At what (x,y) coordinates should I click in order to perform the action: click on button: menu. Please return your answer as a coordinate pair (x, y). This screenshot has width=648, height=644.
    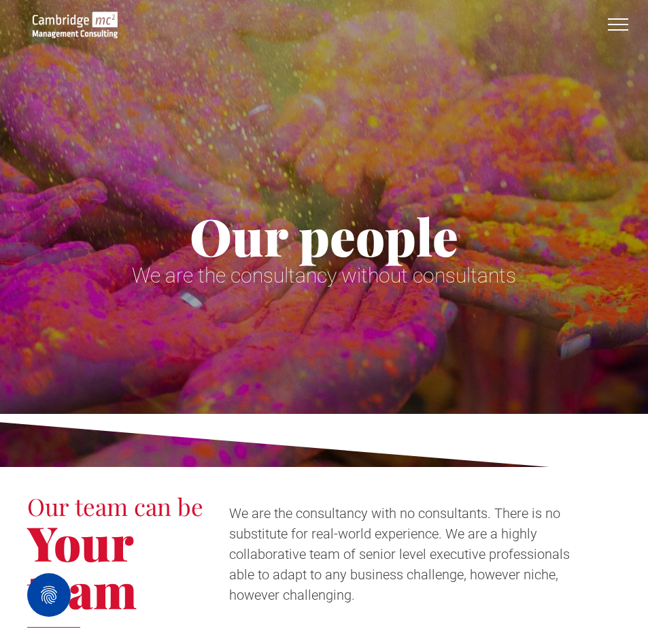
    Looking at the image, I should click on (618, 25).